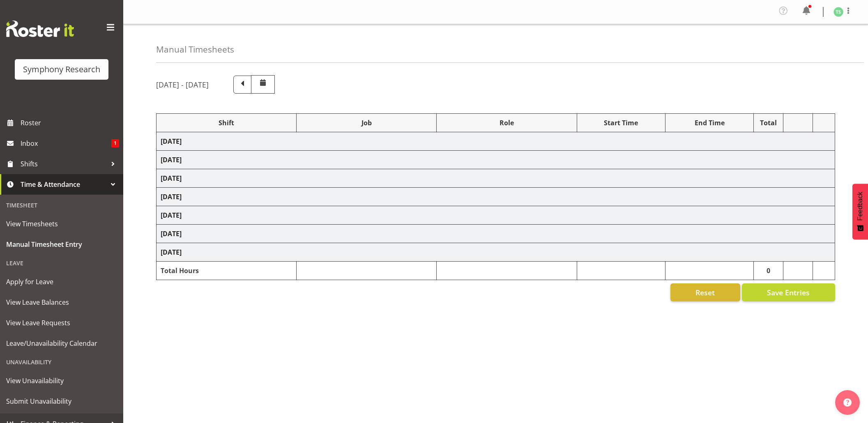 The image size is (868, 423). What do you see at coordinates (860, 206) in the screenshot?
I see `span: Feedback` at bounding box center [860, 206].